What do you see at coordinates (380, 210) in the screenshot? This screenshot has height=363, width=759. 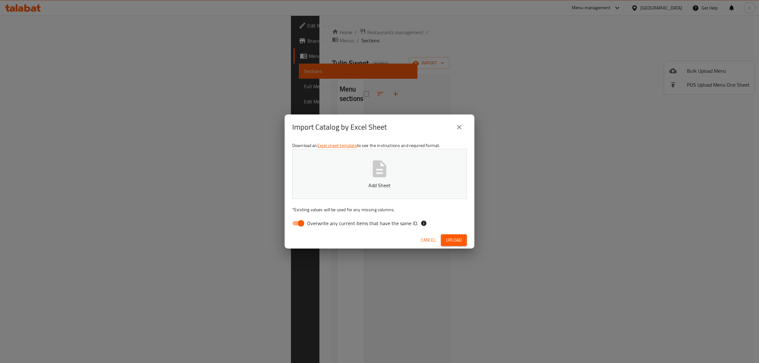 I see `p: Existing values will be used for any missing columns.` at bounding box center [380, 210].